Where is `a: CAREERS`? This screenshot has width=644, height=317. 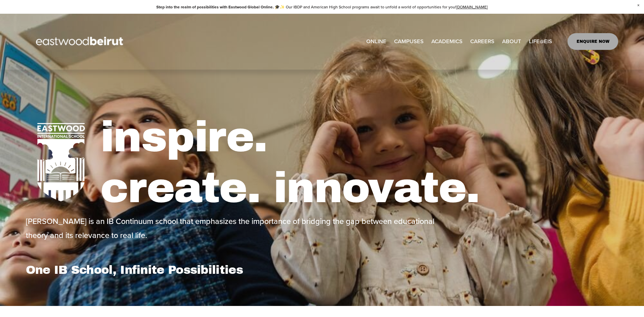
a: CAREERS is located at coordinates (482, 42).